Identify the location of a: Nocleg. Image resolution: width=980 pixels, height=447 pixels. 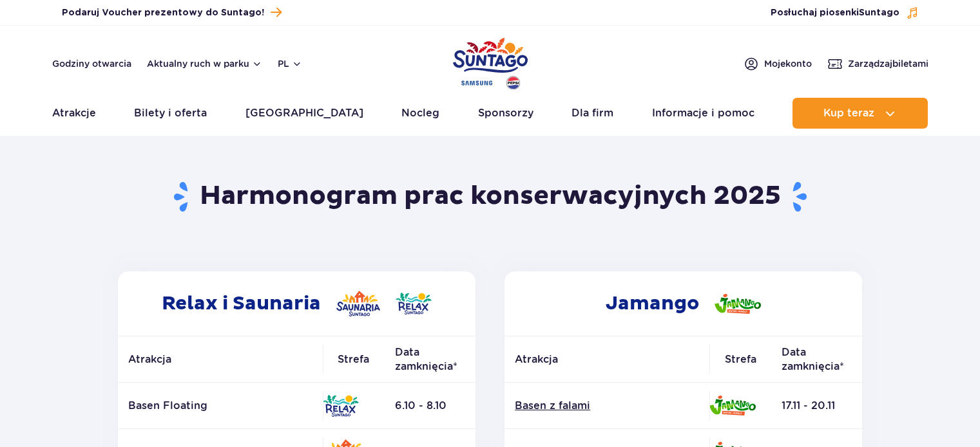
(420, 114).